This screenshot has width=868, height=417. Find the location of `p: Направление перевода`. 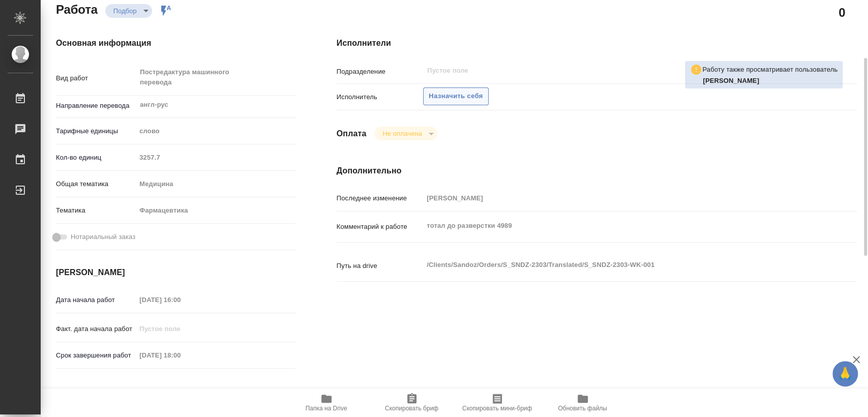

p: Направление перевода is located at coordinates (96, 106).